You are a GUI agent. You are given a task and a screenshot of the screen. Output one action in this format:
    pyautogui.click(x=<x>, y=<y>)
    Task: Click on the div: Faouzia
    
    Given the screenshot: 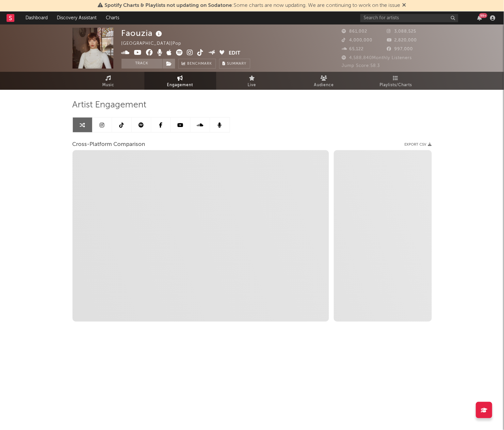 What is the action you would take?
    pyautogui.click(x=143, y=33)
    